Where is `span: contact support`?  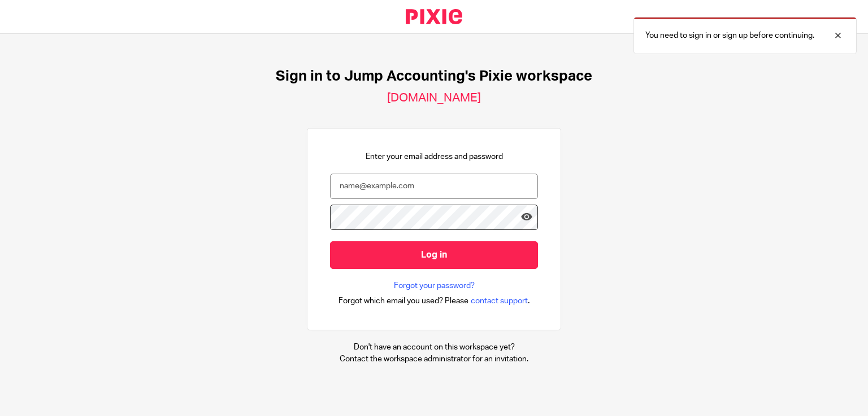
span: contact support is located at coordinates (499, 301).